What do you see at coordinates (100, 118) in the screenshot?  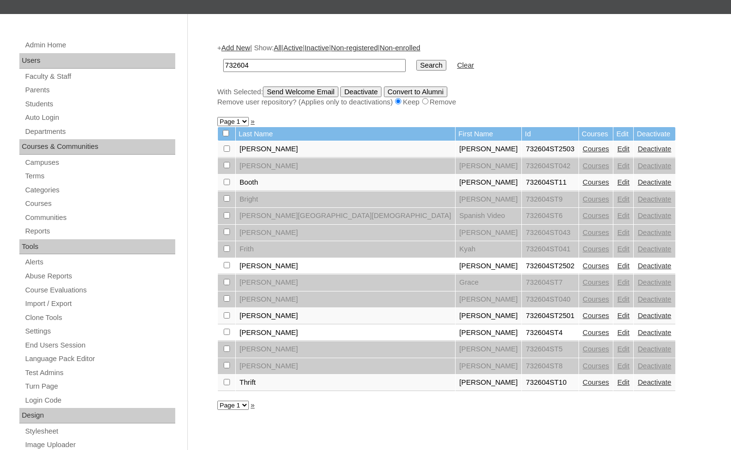 I see `a: Auto Login` at bounding box center [100, 118].